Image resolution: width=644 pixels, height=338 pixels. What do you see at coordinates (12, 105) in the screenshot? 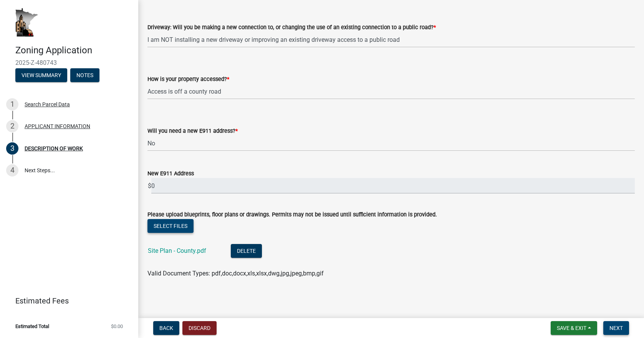
I see `div: 1` at bounding box center [12, 105].